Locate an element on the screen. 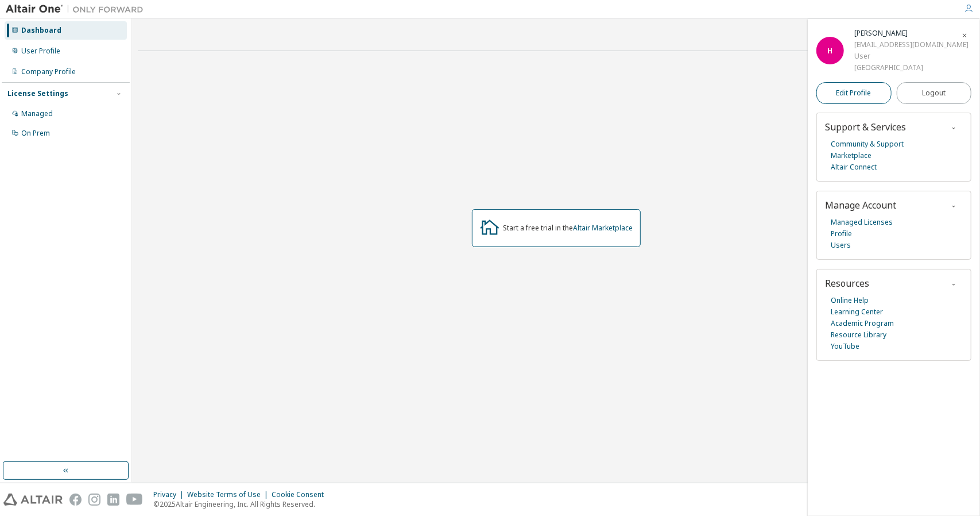  a: Online Help is located at coordinates (850, 301).